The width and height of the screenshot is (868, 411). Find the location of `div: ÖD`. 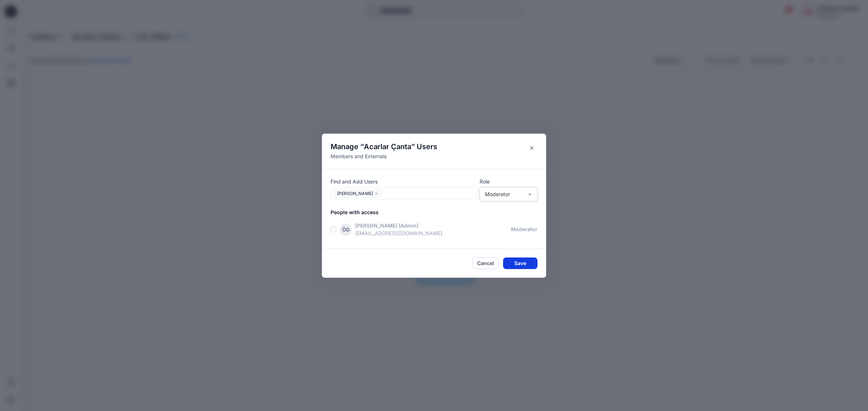

div: ÖD is located at coordinates (346, 230).